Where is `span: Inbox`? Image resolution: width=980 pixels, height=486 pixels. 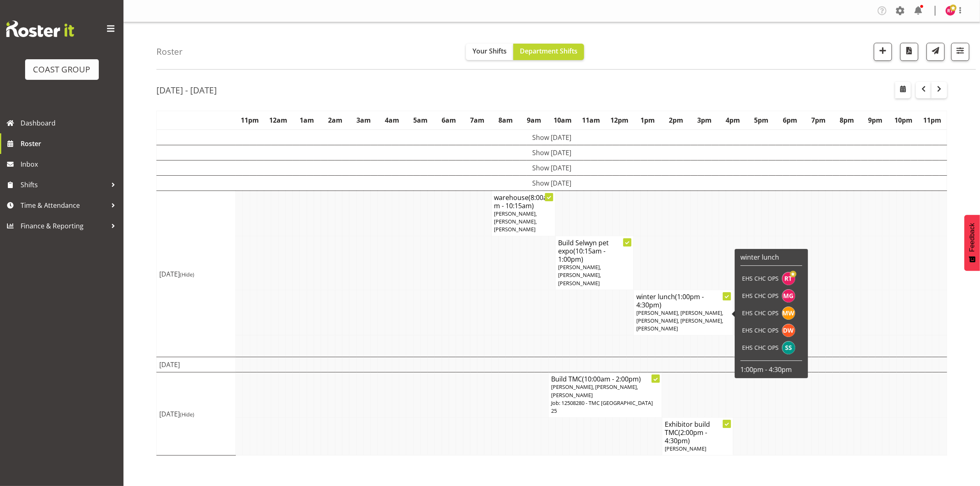 span: Inbox is located at coordinates (70, 164).